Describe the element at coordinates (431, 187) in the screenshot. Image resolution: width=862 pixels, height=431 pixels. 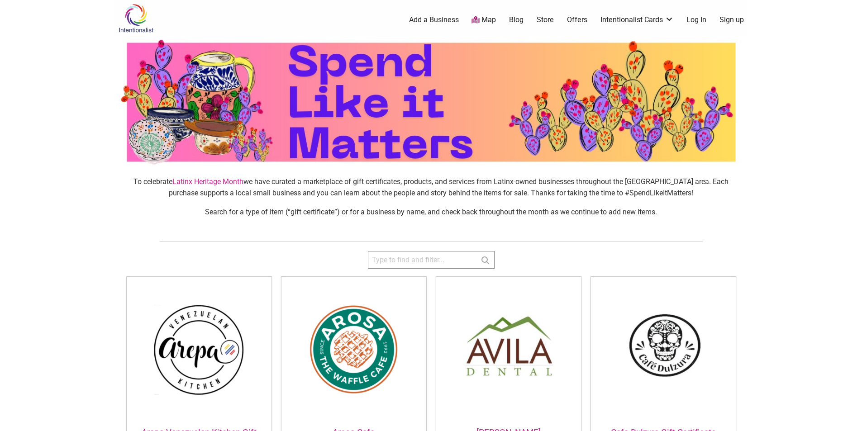
I see `p: To celebrate we have curated a marketplace of gift certificates, products, and services from Lati...` at that location.